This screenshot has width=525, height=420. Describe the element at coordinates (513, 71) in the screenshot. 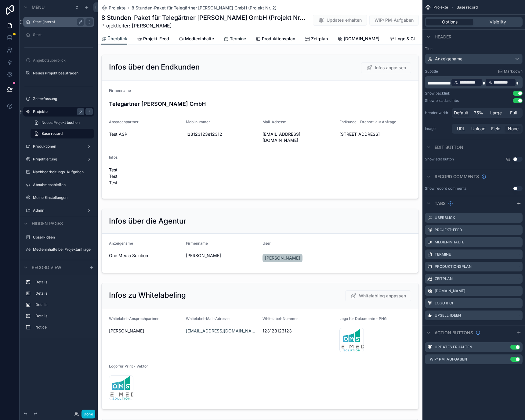

I see `span: Markdown` at that location.